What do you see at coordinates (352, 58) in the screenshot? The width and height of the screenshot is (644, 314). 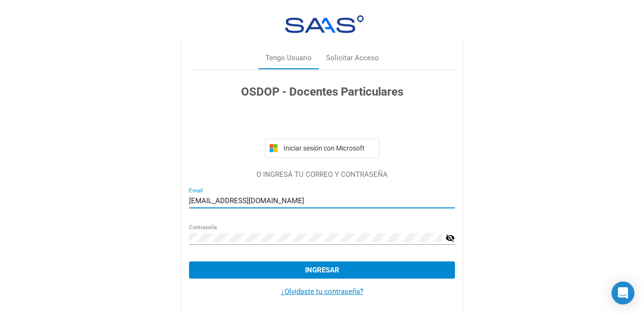 I see `div: Solicitar Acceso` at bounding box center [352, 58].